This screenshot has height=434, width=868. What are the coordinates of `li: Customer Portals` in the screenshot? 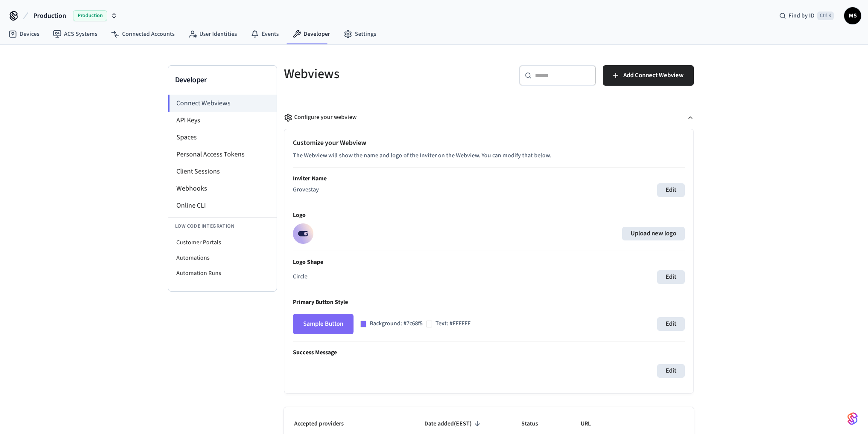 It's located at (222, 243).